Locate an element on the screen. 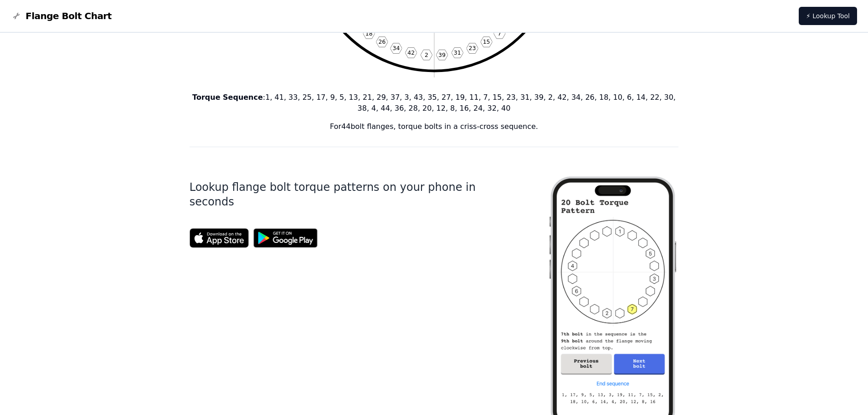  text: 2 is located at coordinates (426, 55).